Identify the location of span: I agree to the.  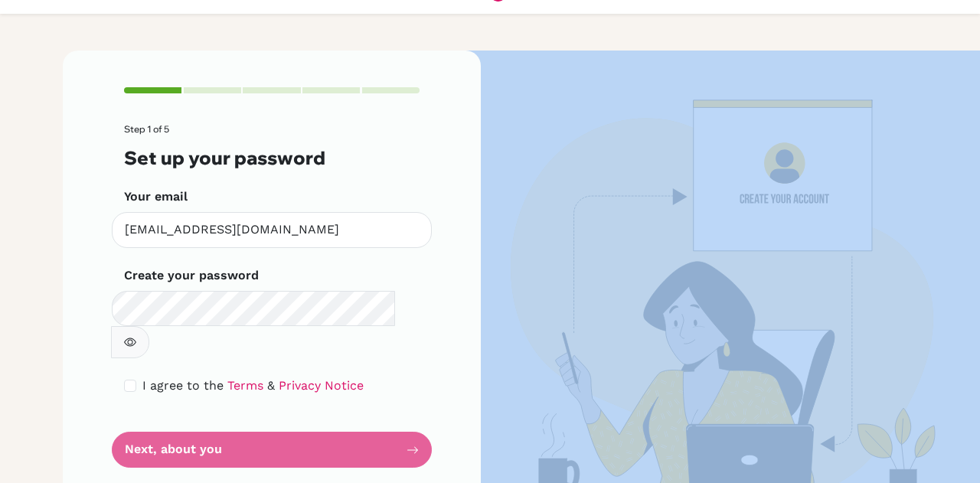
(183, 385).